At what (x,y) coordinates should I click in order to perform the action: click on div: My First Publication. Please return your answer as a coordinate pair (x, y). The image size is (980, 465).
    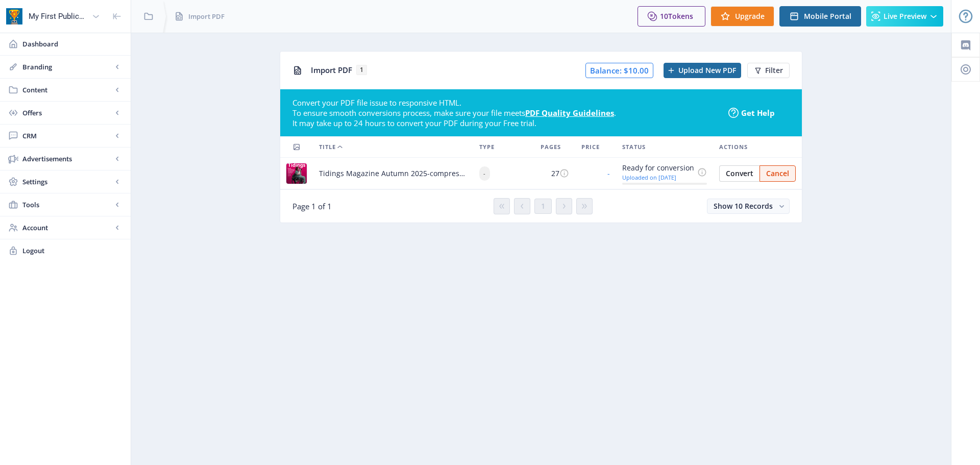
    Looking at the image, I should click on (58, 16).